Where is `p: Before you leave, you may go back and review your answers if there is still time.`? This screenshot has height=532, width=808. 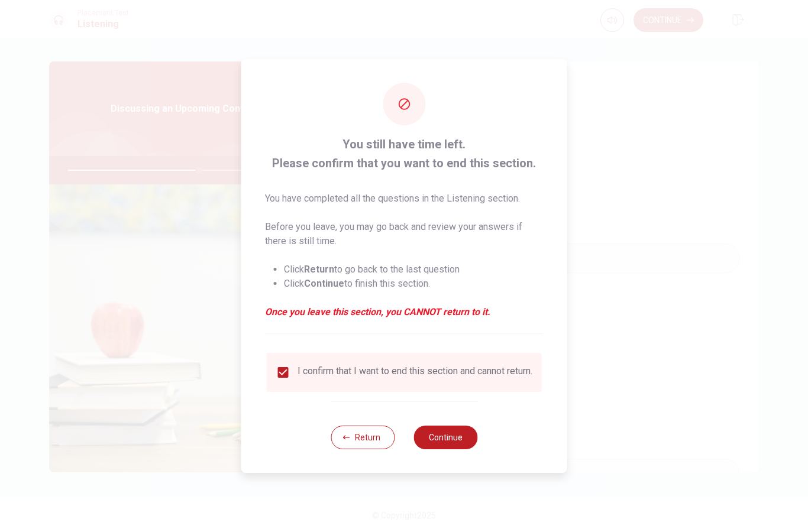 p: Before you leave, you may go back and review your answers if there is still time. is located at coordinates (404, 234).